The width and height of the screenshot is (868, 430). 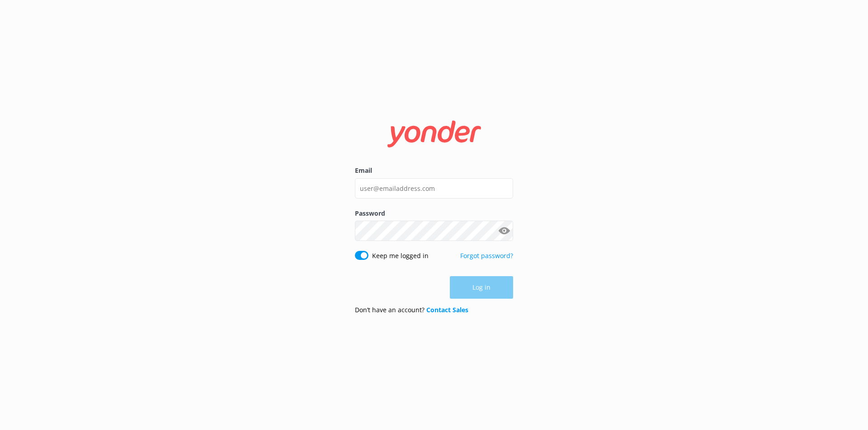 I want to click on button: Show password, so click(x=504, y=231).